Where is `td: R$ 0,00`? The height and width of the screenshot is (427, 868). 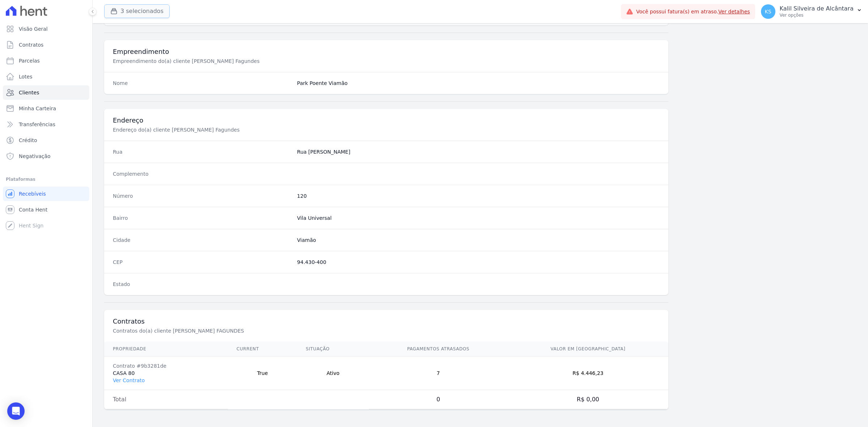 td: R$ 0,00 is located at coordinates (588, 400).